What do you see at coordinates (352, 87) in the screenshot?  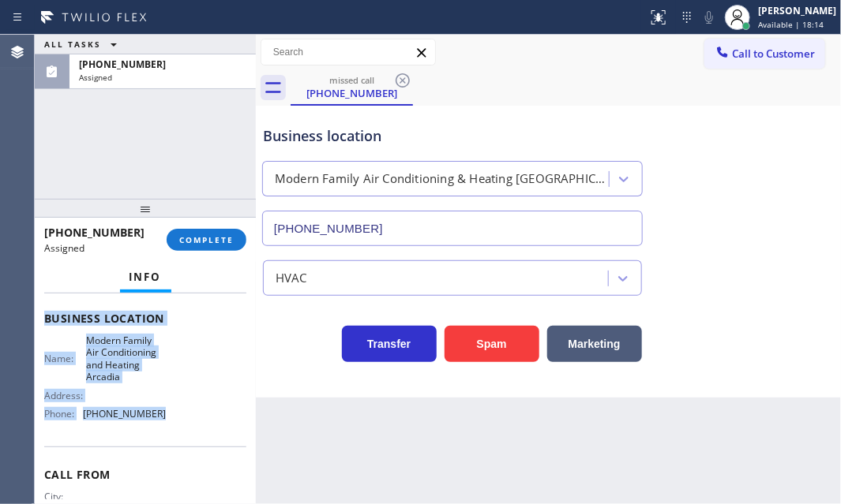 I see `div: (213) 789-3210` at bounding box center [352, 87].